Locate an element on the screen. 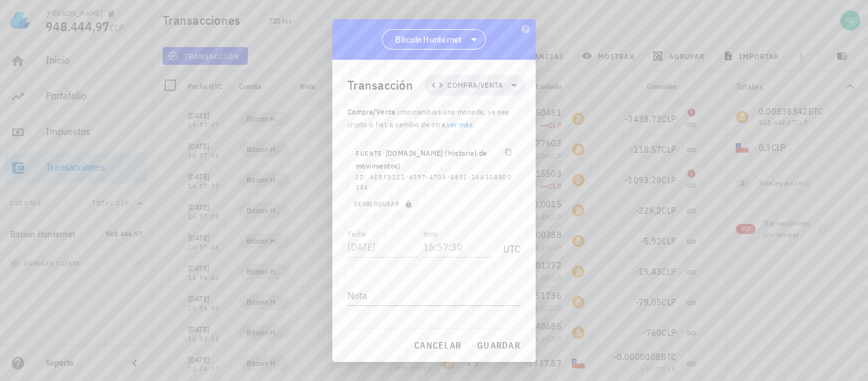 This screenshot has width=868, height=381. span: Fuente: is located at coordinates (371, 153).